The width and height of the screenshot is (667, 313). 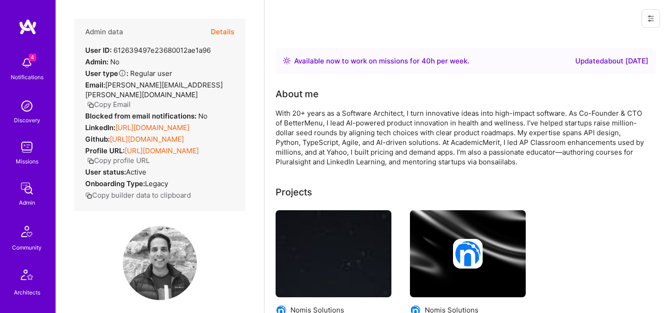 What do you see at coordinates (27, 188) in the screenshot?
I see `img: admin teamwork` at bounding box center [27, 188].